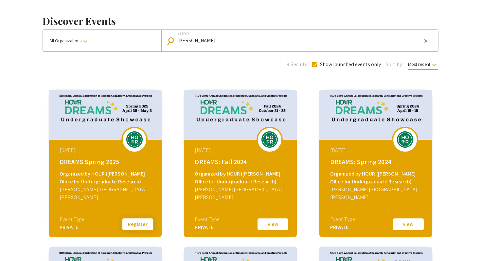 The width and height of the screenshot is (481, 261). What do you see at coordinates (102, 41) in the screenshot?
I see `button: All Organizations` at bounding box center [102, 41].